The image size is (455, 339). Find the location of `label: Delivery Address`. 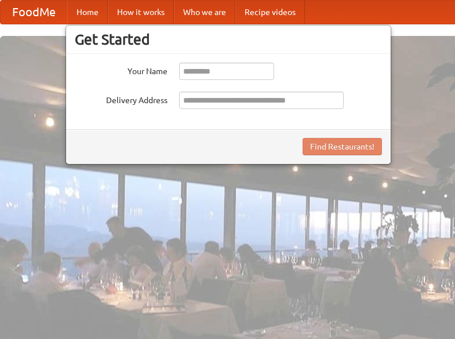

label: Delivery Address is located at coordinates (121, 99).